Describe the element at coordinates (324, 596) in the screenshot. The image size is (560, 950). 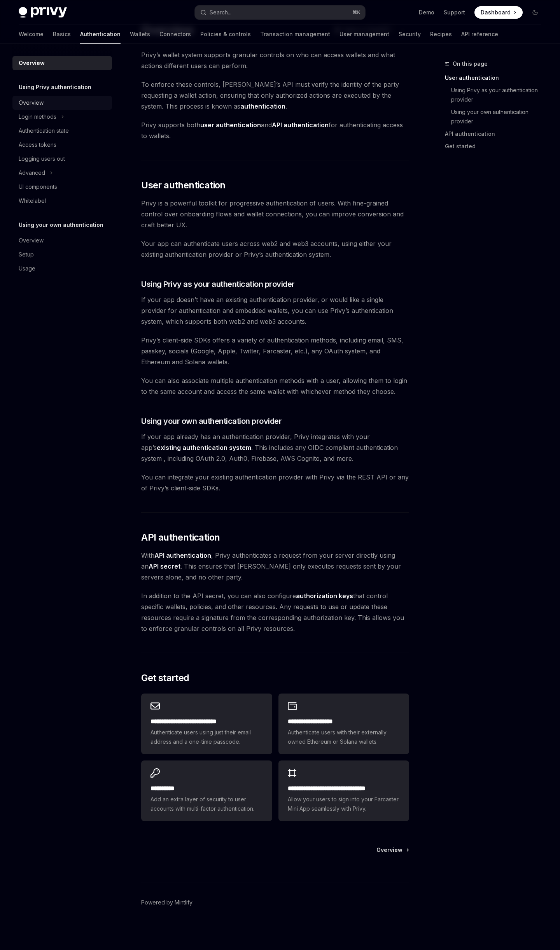
I see `strong: authorization keys` at that location.